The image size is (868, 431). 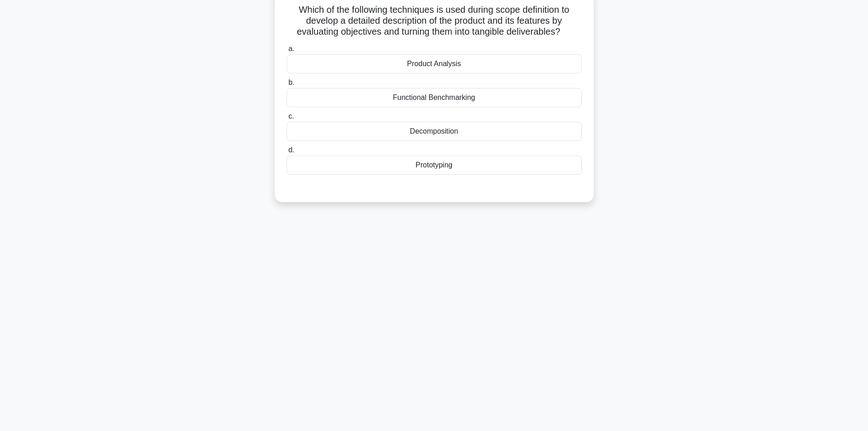 I want to click on div: Decomposition, so click(x=434, y=131).